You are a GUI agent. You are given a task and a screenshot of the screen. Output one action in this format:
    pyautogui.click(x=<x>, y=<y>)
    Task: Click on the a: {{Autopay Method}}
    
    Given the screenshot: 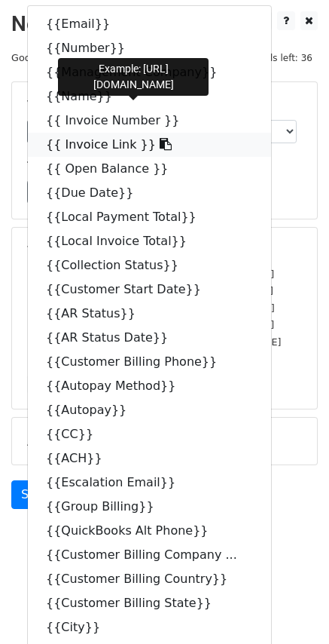 What is the action you would take?
    pyautogui.click(x=150, y=386)
    